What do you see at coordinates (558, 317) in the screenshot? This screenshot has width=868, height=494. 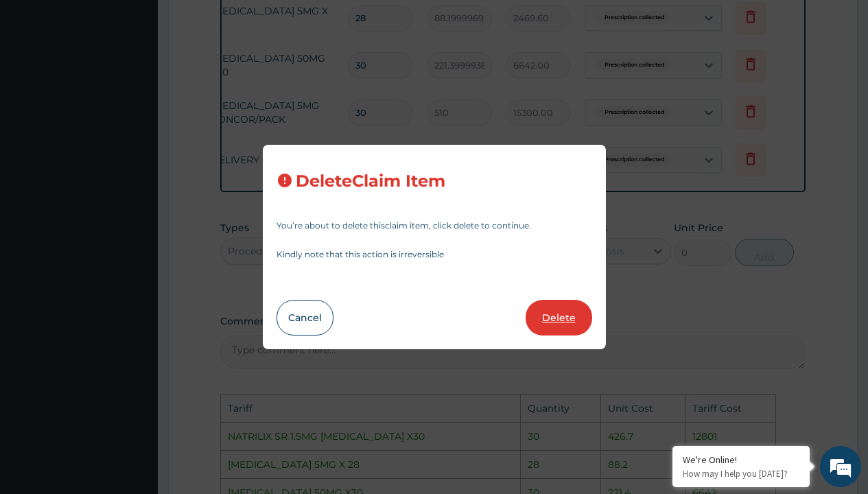 I see `button: Delete` at bounding box center [558, 317].